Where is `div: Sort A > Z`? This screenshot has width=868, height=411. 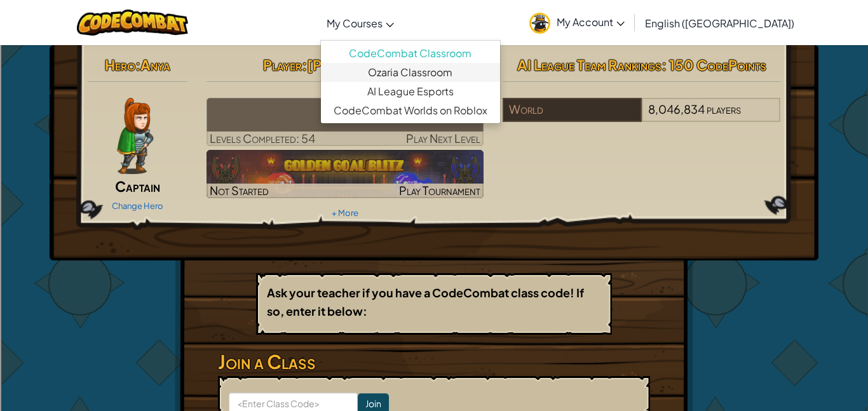
div: Sort A > Z is located at coordinates (434, 35).